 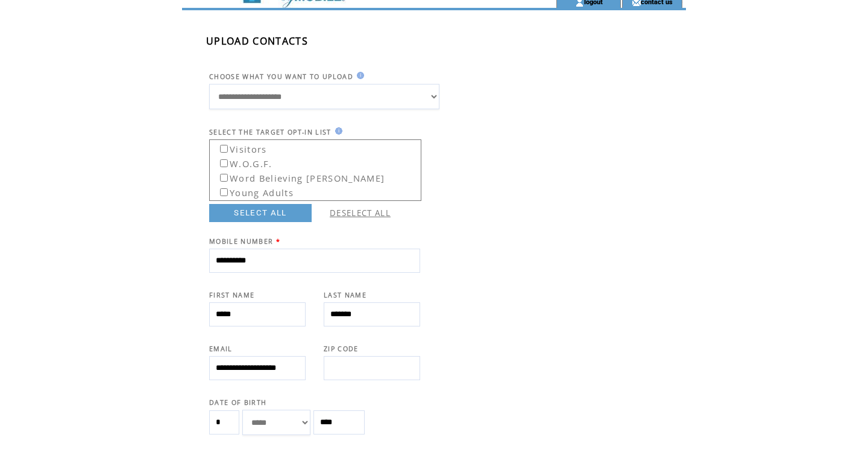 I want to click on span: LAST NAME, so click(x=345, y=295).